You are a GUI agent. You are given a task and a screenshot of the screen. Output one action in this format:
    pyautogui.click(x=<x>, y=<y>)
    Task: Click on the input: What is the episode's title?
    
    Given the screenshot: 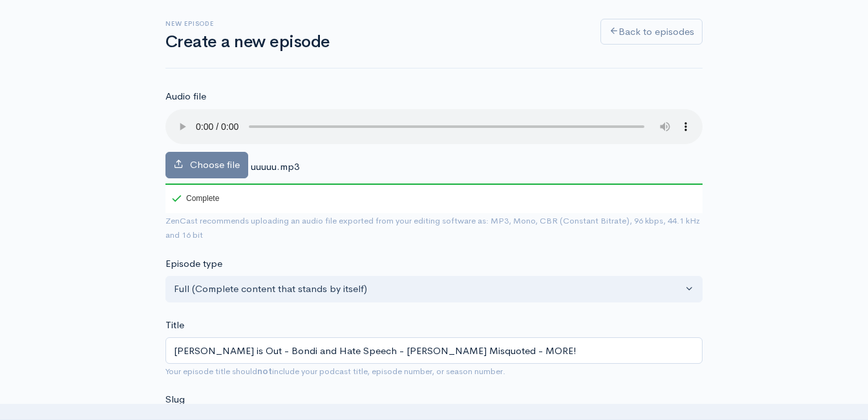 What is the action you would take?
    pyautogui.click(x=434, y=350)
    